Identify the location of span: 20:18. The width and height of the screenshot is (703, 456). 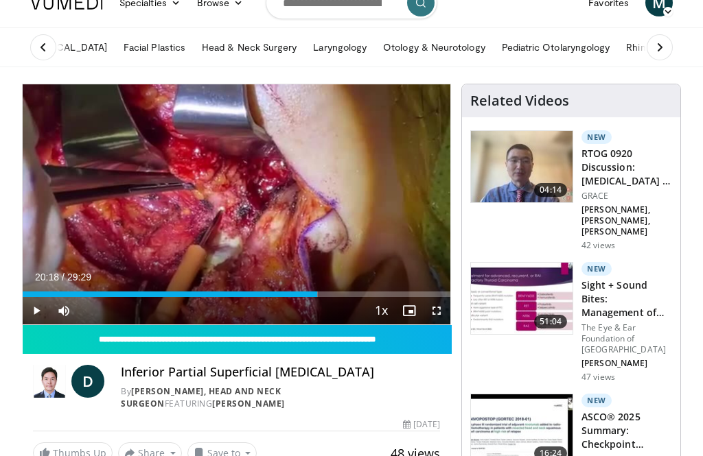
(47, 277).